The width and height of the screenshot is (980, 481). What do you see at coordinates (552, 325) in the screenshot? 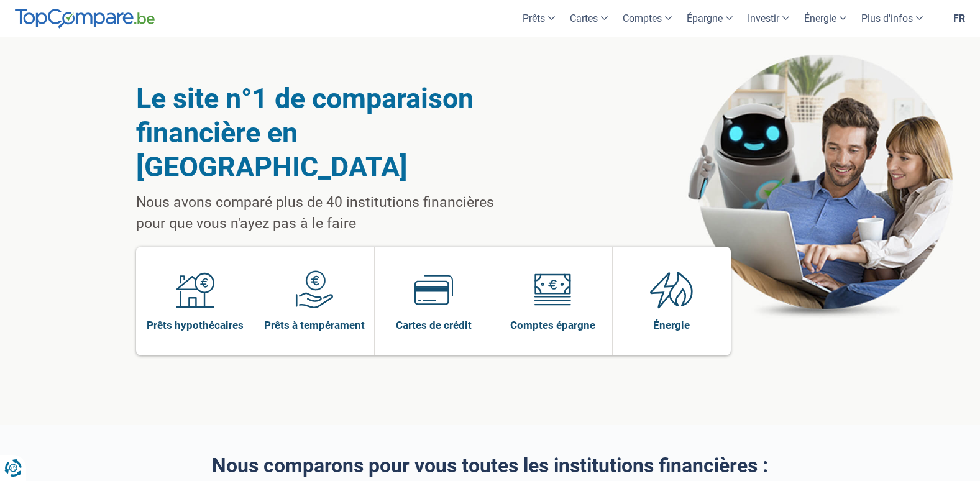
I see `span: Comptes épargne` at bounding box center [552, 325].